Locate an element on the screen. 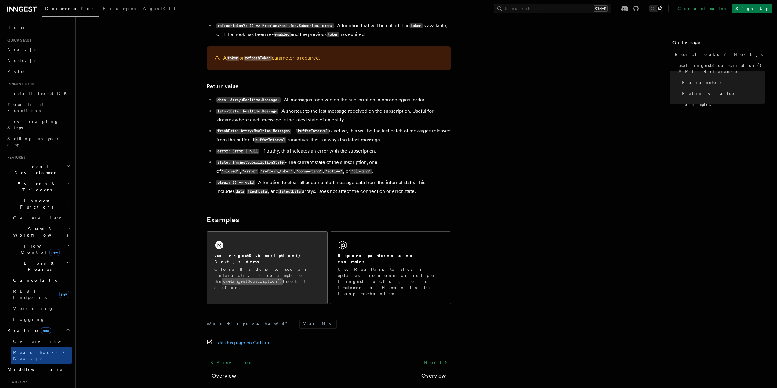 The width and height of the screenshot is (777, 388). code: data: Array<Realtime.Message> is located at coordinates (249, 100).